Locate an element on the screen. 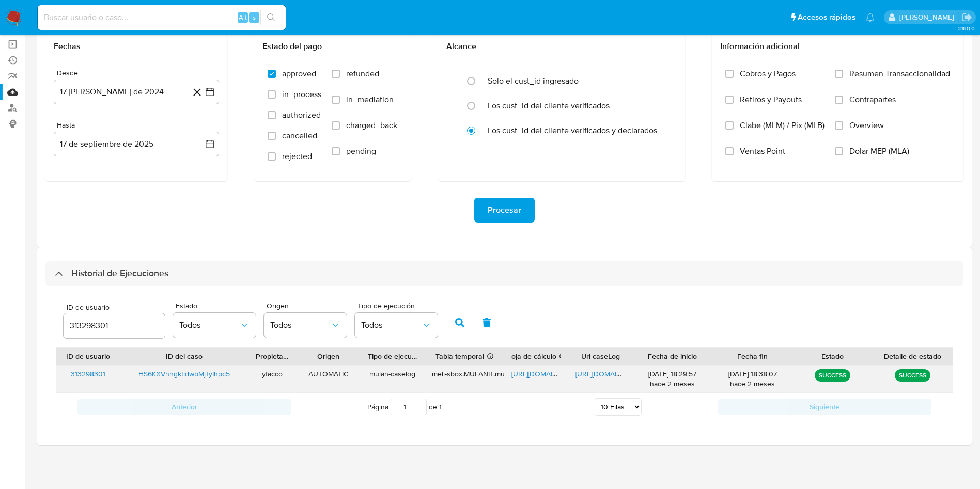  span: 3.160.0 is located at coordinates (966, 28).